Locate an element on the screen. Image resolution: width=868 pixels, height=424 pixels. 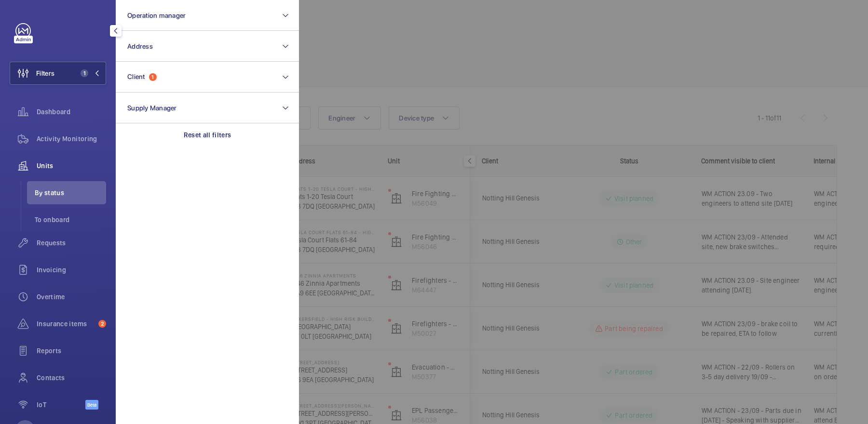
span: Dashboard is located at coordinates (71, 112).